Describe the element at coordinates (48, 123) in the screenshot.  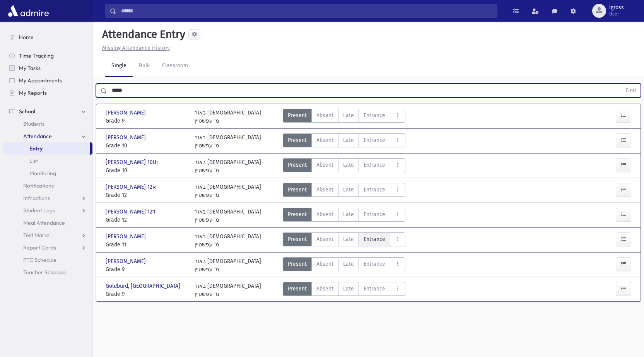
I see `a: Students` at that location.